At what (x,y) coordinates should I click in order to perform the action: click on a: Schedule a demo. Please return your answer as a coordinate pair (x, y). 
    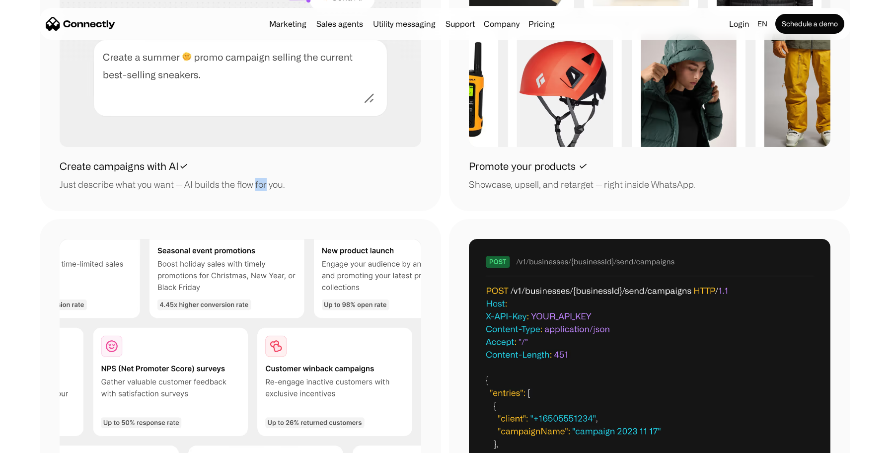
    Looking at the image, I should click on (809, 24).